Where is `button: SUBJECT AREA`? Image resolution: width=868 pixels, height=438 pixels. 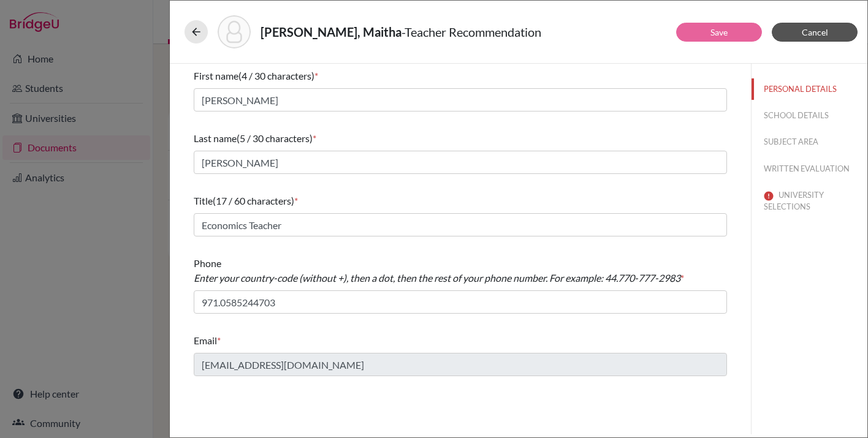
button: SUBJECT AREA is located at coordinates (809, 142).